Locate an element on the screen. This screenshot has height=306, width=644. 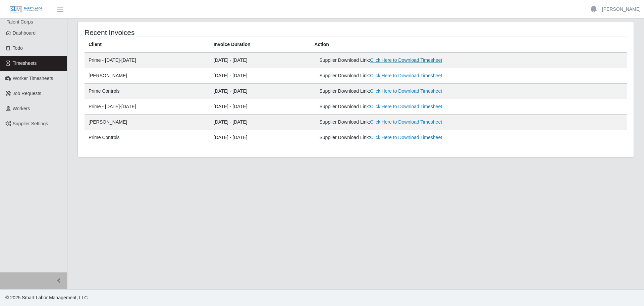
span: Job Requests is located at coordinates (28, 93).